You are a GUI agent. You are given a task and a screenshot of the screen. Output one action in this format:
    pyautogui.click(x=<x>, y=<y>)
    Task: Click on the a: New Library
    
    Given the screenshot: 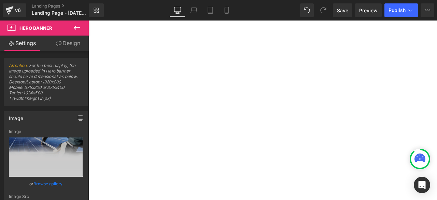 What is the action you would take?
    pyautogui.click(x=96, y=10)
    